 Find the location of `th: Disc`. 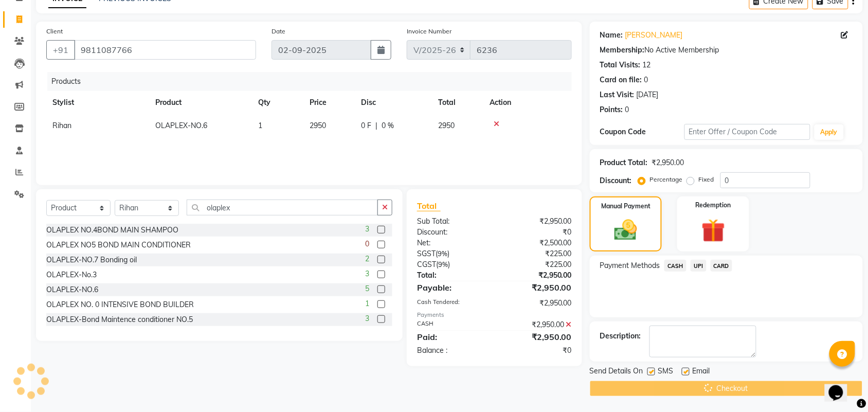

th: Disc is located at coordinates (393, 102).